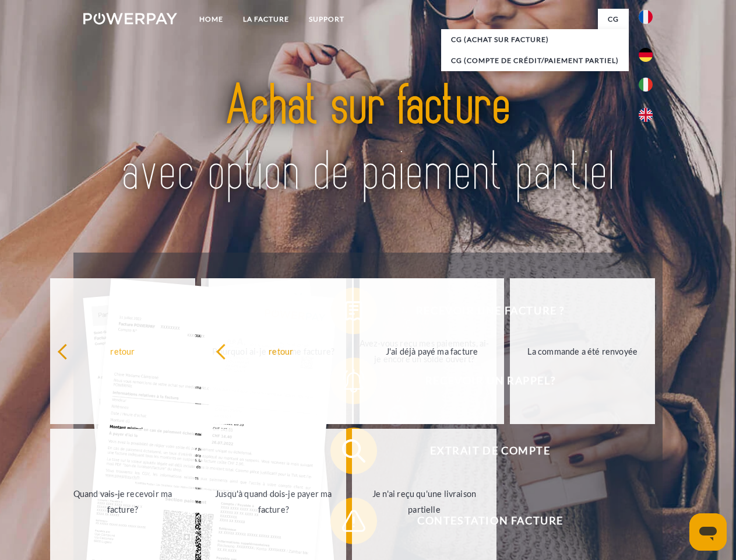 The image size is (736, 560). I want to click on a: Support, so click(326, 20).